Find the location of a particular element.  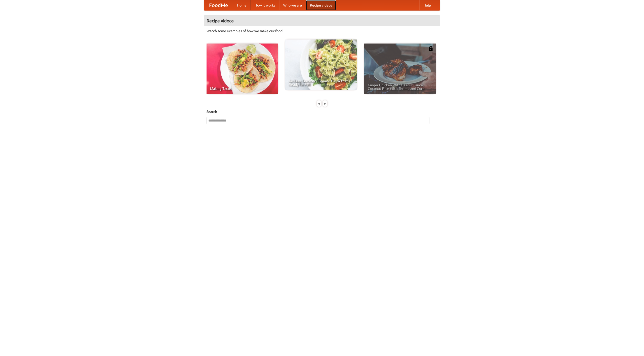

a: Recipe videos is located at coordinates (321, 5).